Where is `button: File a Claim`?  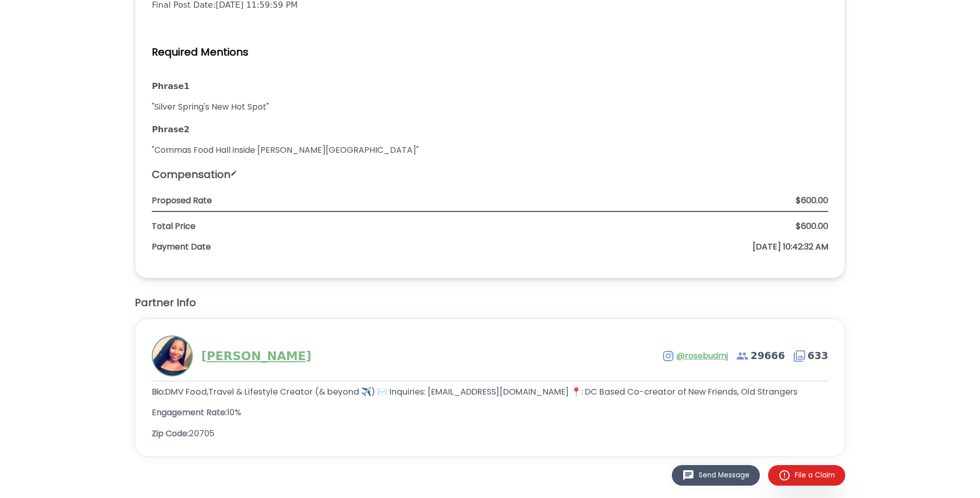 button: File a Claim is located at coordinates (807, 475).